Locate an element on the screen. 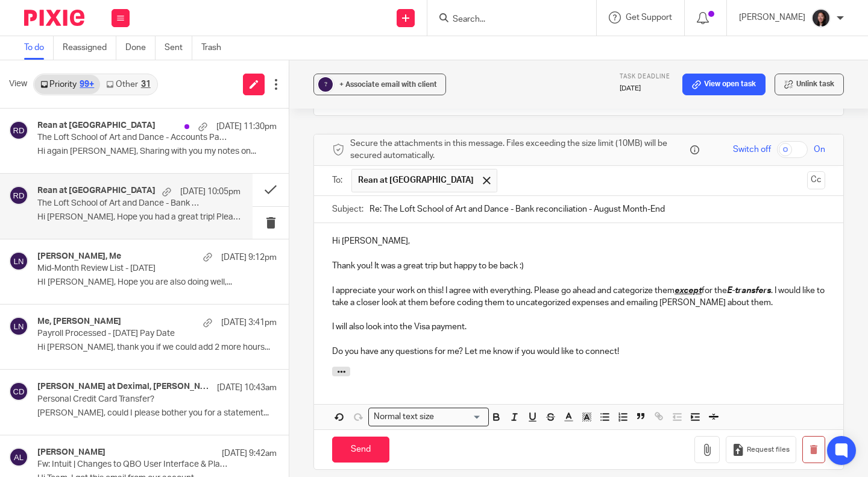 This screenshot has width=868, height=477. input: Search is located at coordinates (506, 20).